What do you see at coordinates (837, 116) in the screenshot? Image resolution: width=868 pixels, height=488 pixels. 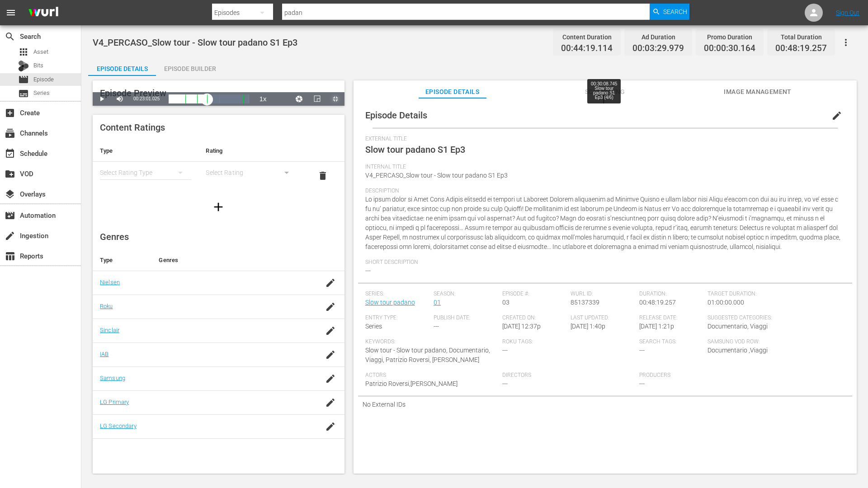 I see `button: edit` at bounding box center [837, 116].